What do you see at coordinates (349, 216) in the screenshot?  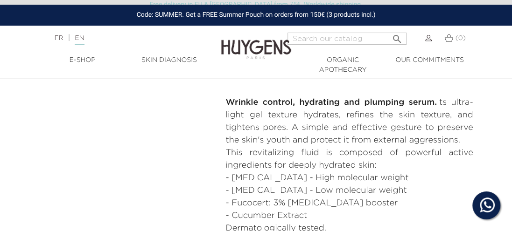 I see `li: - Cucumber Extract` at bounding box center [349, 216].